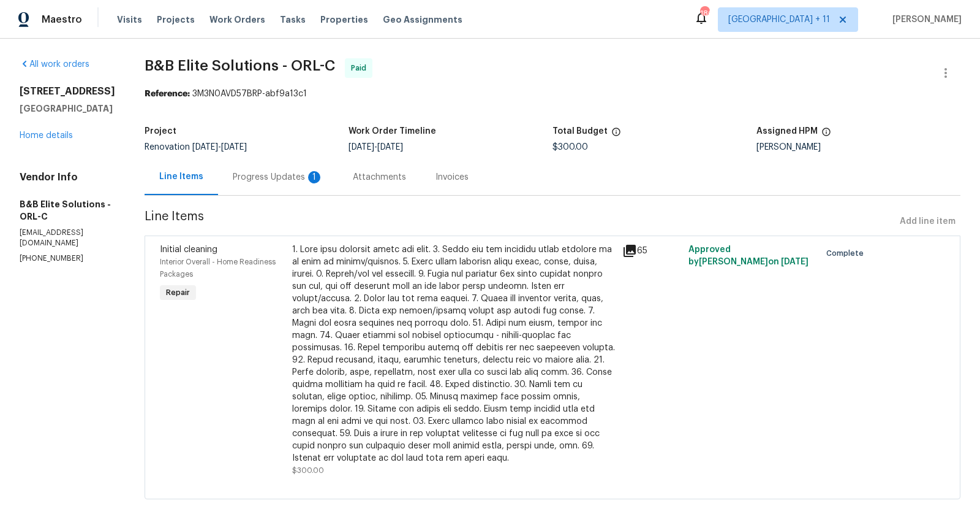 Image resolution: width=980 pixels, height=530 pixels. I want to click on div: 186, so click(705, 13).